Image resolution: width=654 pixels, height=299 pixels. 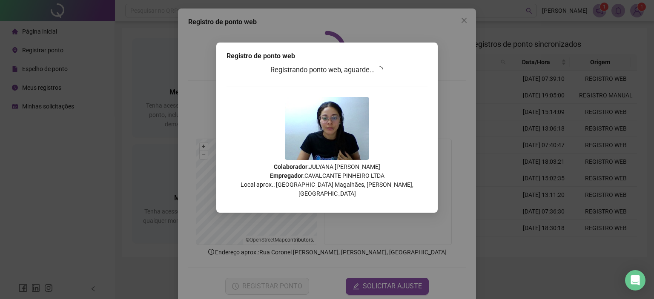 I want to click on strong: Empregador, so click(x=287, y=176).